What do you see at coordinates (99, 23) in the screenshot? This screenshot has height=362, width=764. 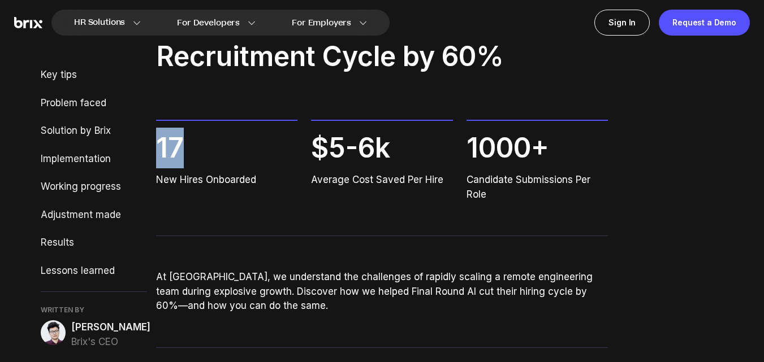 I see `span: HR Solutions` at bounding box center [99, 23].